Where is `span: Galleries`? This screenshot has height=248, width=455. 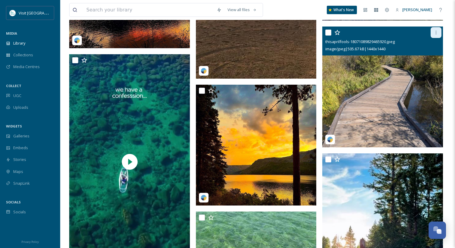
span: Galleries is located at coordinates (21, 136).